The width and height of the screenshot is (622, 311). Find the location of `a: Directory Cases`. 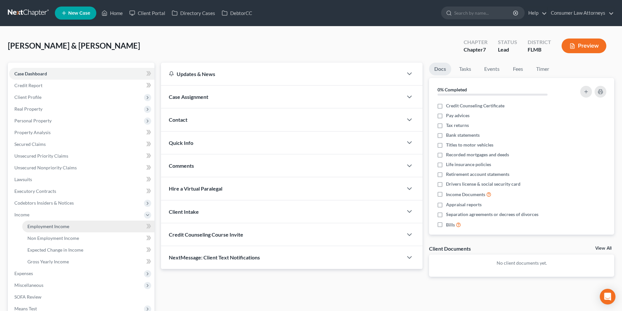

a: Directory Cases is located at coordinates (193, 13).